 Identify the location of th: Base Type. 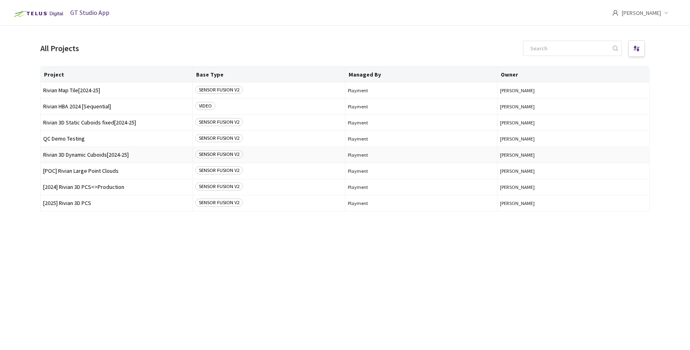
(269, 75).